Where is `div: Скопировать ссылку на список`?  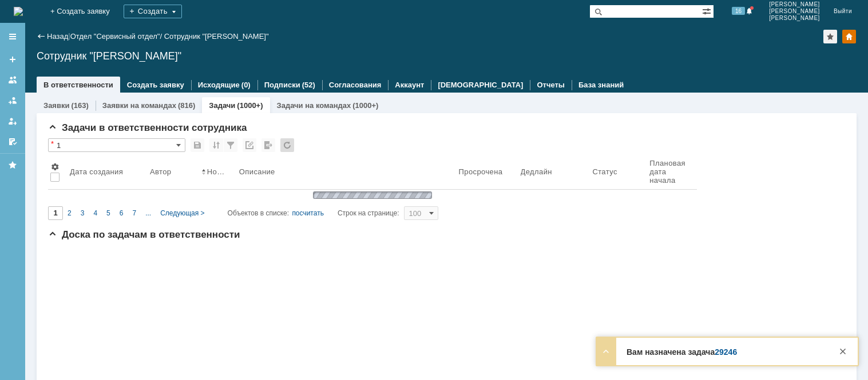
div: Скопировать ссылку на список is located at coordinates (250, 145).